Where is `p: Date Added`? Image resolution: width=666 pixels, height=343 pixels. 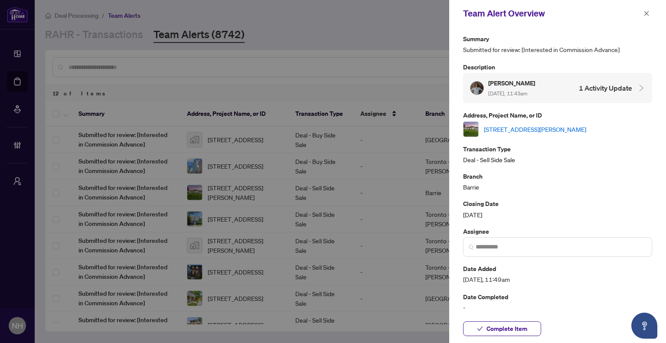 p: Date Added is located at coordinates (558, 269).